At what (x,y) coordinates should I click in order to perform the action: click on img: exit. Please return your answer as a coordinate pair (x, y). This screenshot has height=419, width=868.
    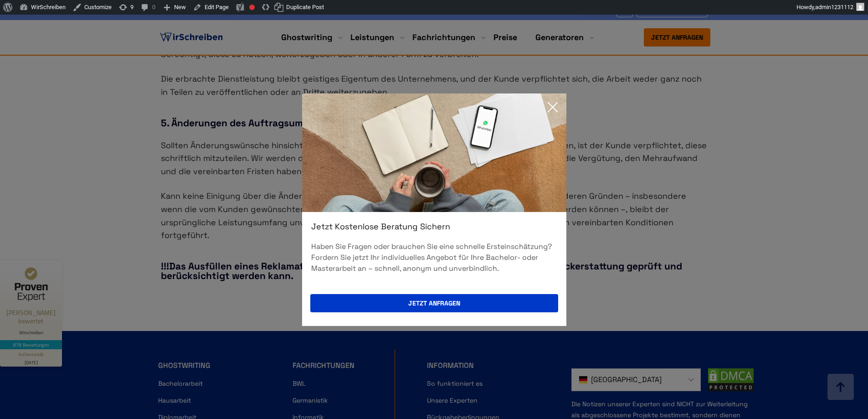
    Looking at the image, I should click on (434, 153).